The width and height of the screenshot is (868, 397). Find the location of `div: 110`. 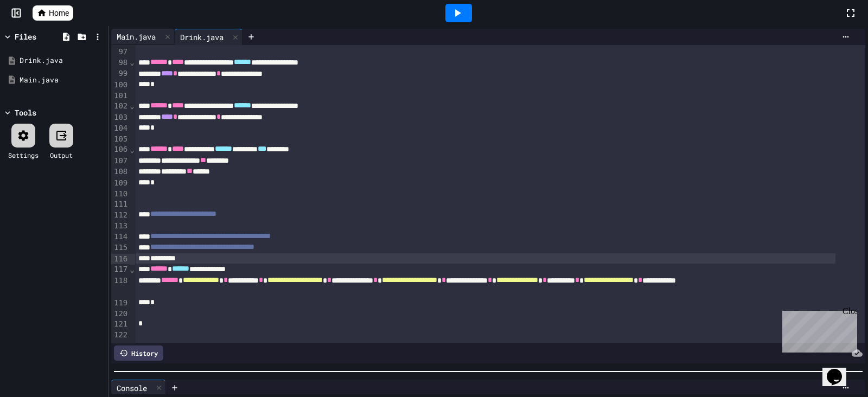

div: 110 is located at coordinates (120, 194).